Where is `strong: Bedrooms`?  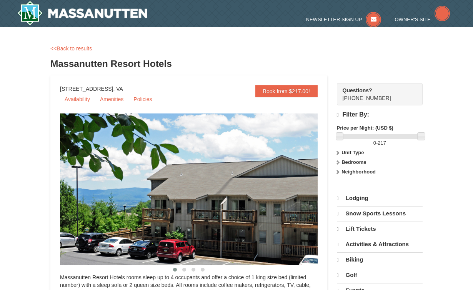
strong: Bedrooms is located at coordinates (354, 162).